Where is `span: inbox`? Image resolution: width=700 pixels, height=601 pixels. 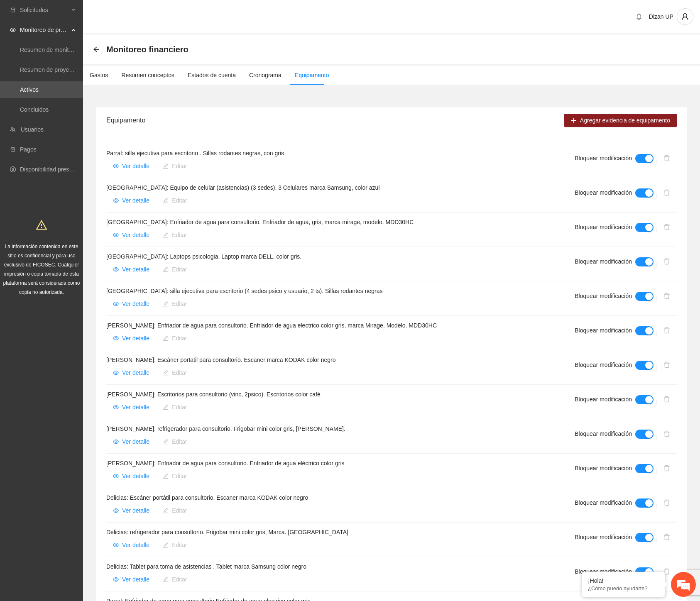 span: inbox is located at coordinates (13, 10).